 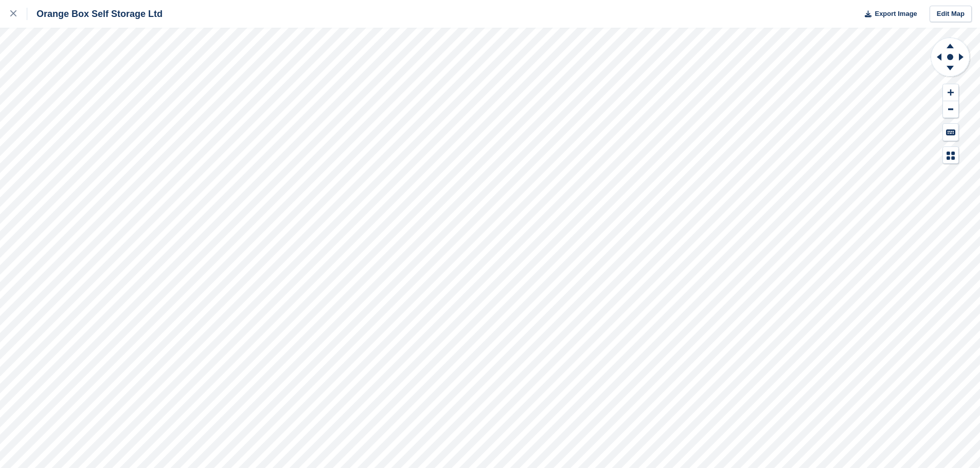 What do you see at coordinates (888, 14) in the screenshot?
I see `button: Export Image` at bounding box center [888, 14].